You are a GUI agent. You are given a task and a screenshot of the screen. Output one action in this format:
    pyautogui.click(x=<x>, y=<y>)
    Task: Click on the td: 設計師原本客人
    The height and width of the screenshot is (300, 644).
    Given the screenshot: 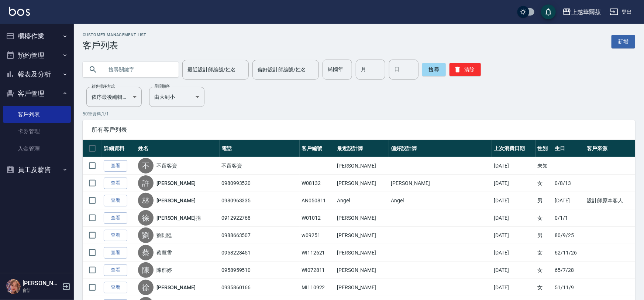 What is the action you would take?
    pyautogui.click(x=610, y=200)
    